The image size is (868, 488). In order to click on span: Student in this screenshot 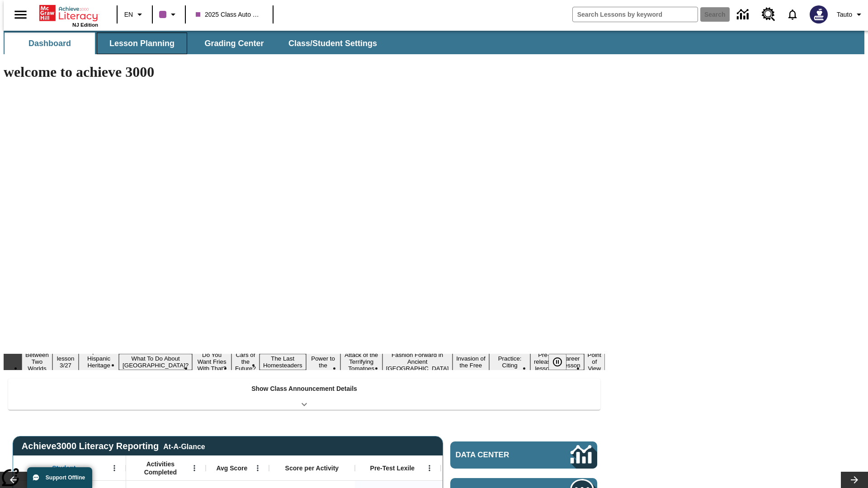, I will do `click(64, 468)`.